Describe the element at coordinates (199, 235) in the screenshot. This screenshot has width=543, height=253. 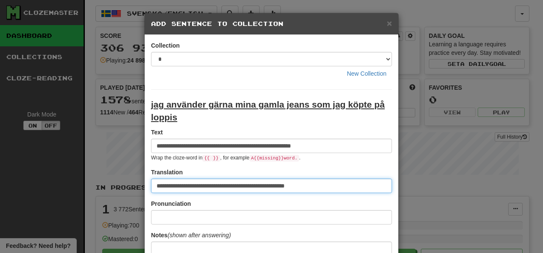
I see `em: (shown after answering)` at that location.